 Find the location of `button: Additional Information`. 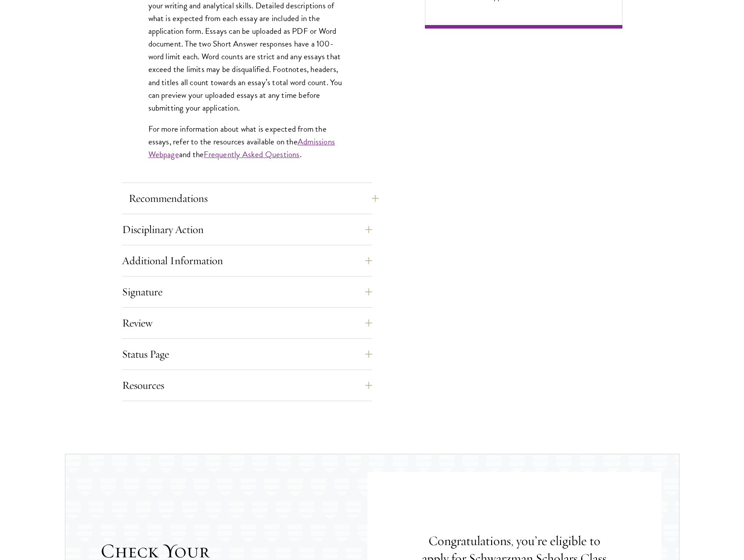

button: Additional Information is located at coordinates (247, 261).